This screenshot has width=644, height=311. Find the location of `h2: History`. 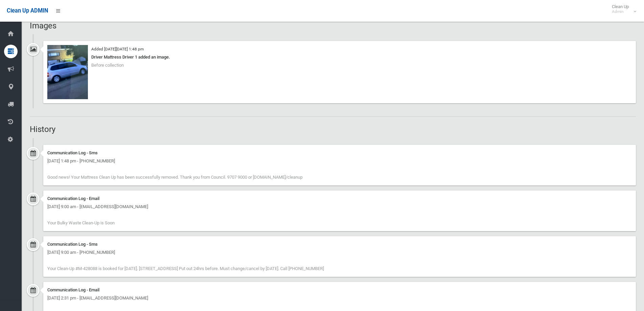

h2: History is located at coordinates (332, 129).